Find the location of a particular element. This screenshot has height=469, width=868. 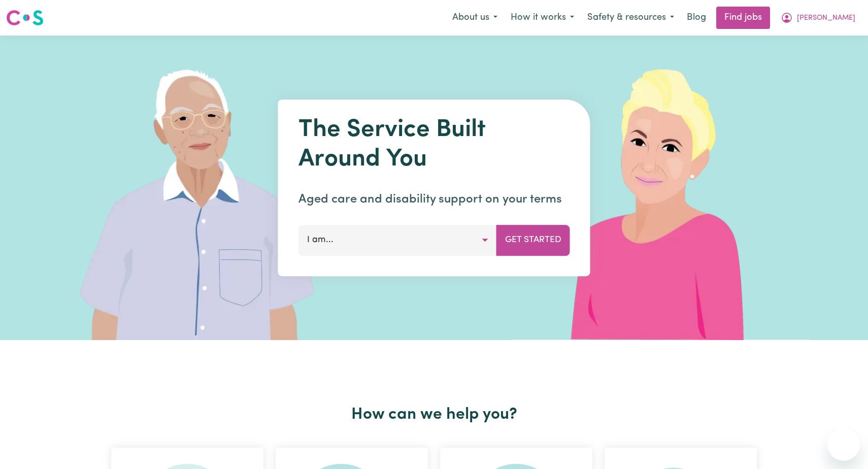

a: Careseekers logo is located at coordinates (25, 18).